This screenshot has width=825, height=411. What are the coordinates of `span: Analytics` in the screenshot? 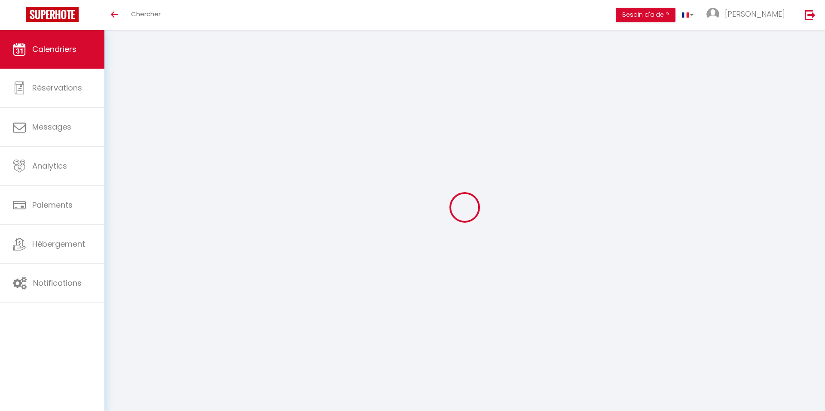 It's located at (49, 166).